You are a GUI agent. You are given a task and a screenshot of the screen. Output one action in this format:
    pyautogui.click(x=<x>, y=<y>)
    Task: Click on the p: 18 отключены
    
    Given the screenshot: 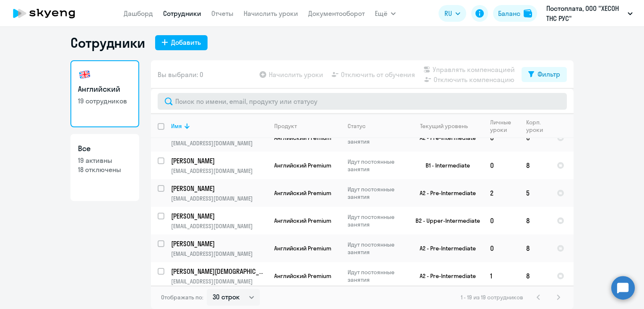 What is the action you would take?
    pyautogui.click(x=105, y=170)
    